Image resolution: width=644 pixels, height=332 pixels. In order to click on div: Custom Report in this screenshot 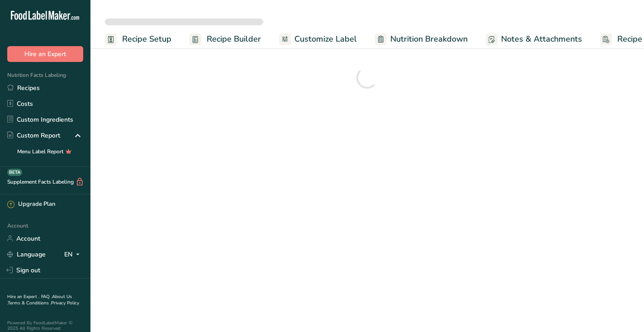, I will do `click(33, 135)`.